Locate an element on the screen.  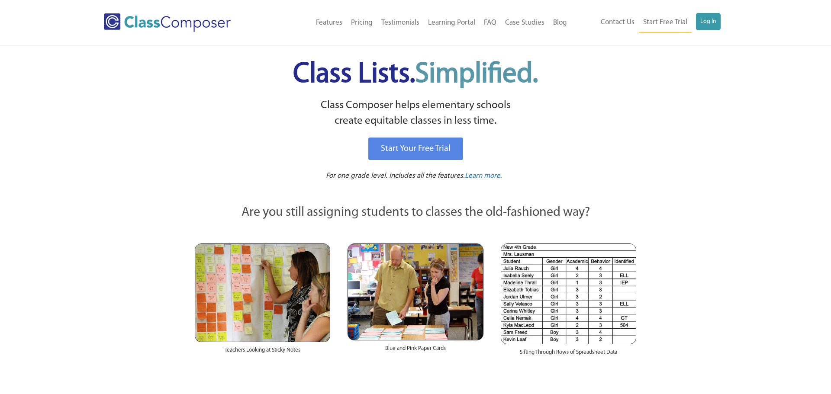
span: Start Your Free Trial is located at coordinates (415, 149).